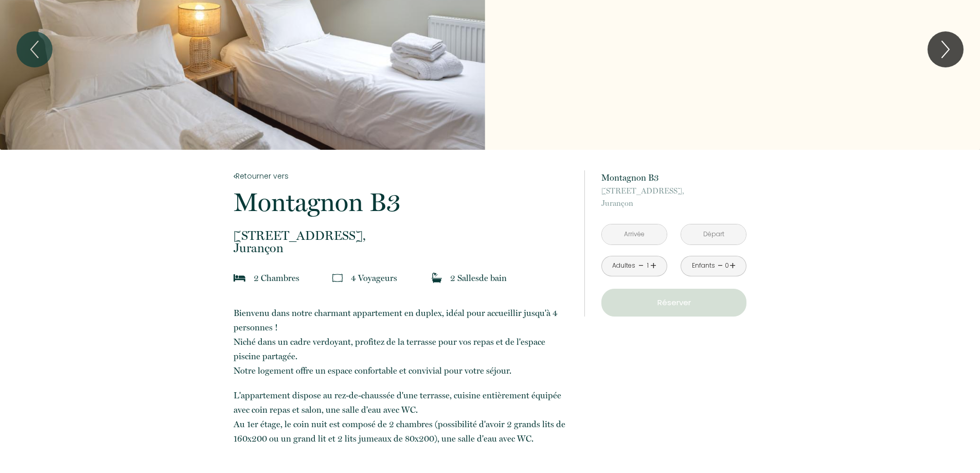 This screenshot has width=980, height=473. I want to click on p: 4 Voyageur, so click(374, 278).